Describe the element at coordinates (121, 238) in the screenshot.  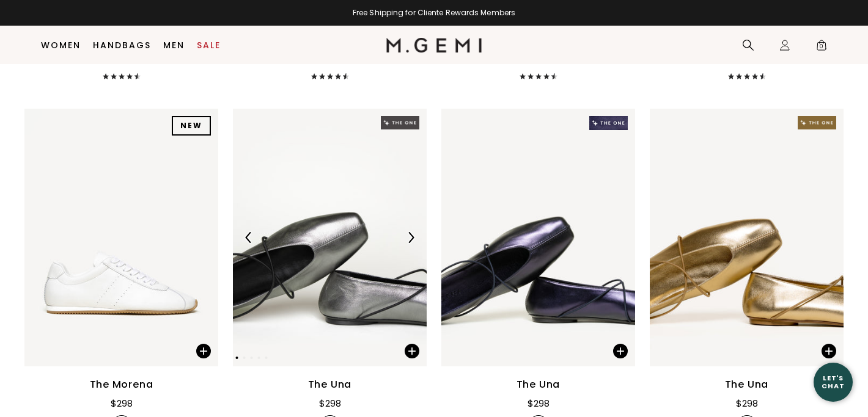
I see `img: The Morena` at that location.